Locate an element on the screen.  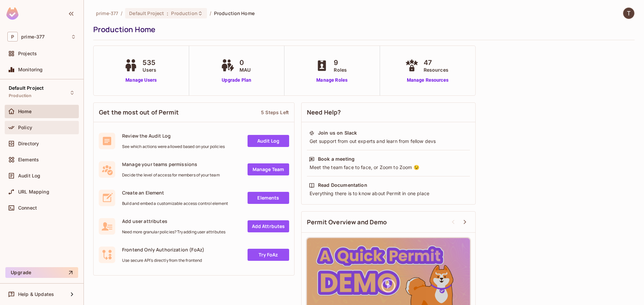
span: Elements is located at coordinates (28, 160).